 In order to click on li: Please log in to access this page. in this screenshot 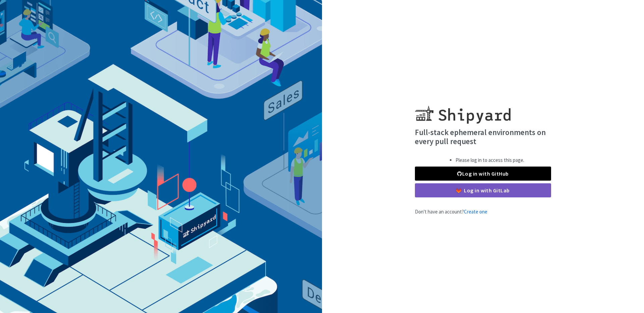, I will do `click(490, 160)`.